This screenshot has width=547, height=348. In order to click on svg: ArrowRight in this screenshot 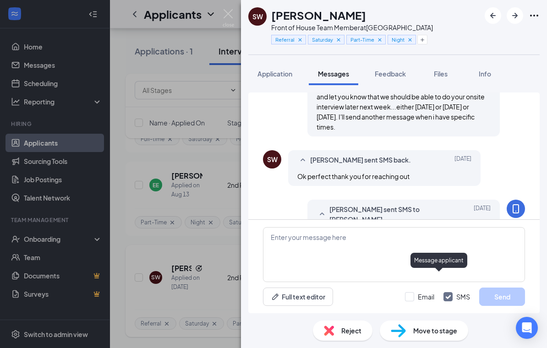, I will do `click(515, 16)`.